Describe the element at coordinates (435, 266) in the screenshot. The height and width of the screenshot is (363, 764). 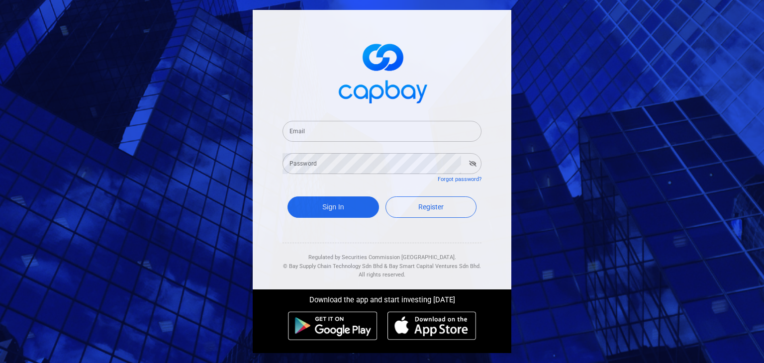
I see `span: Bay Smart Capital Ventures Sdn Bhd.` at that location.